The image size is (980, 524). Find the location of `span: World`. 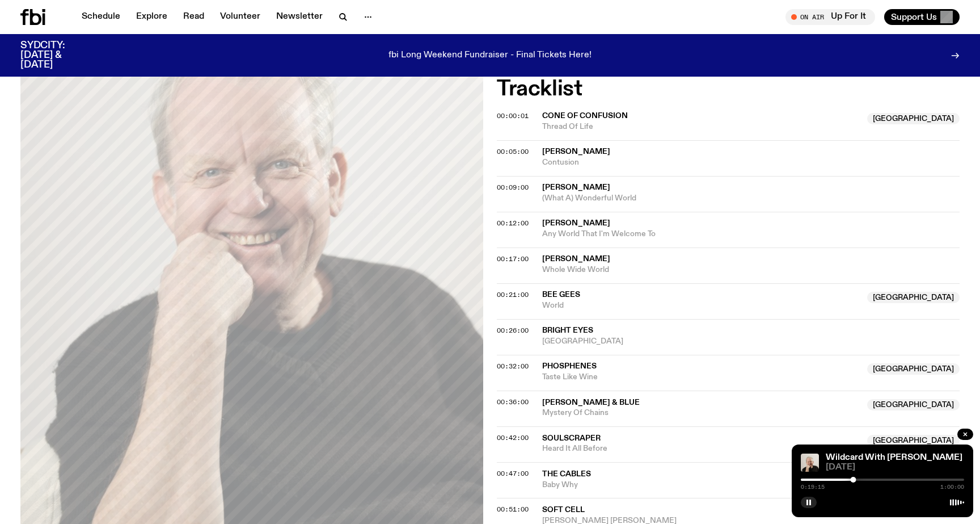

span: World is located at coordinates (701, 305).